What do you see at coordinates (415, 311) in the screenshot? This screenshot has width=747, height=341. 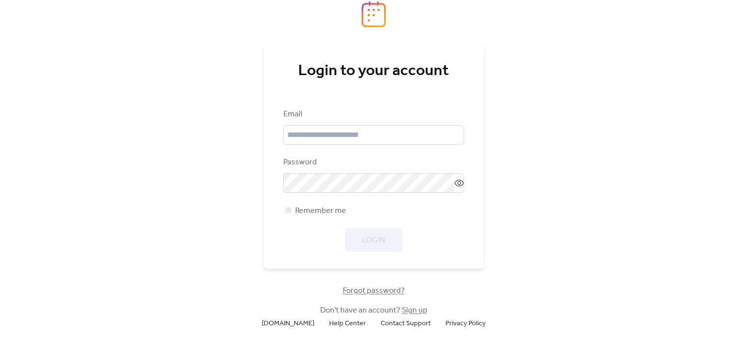 I see `a: Sign up` at bounding box center [415, 311].